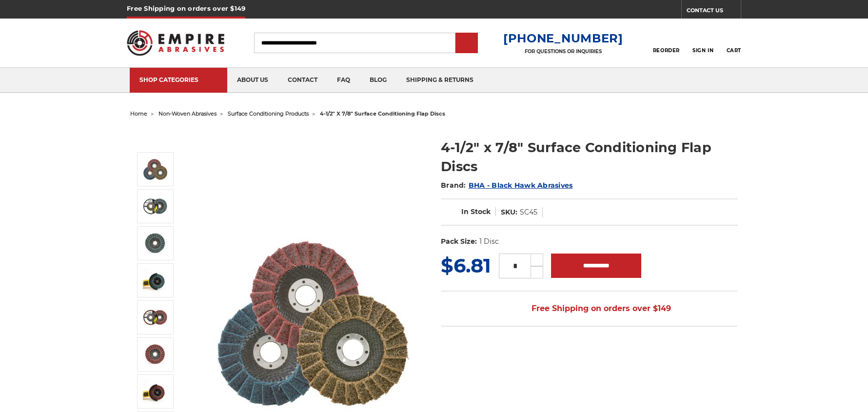 Image resolution: width=868 pixels, height=412 pixels. I want to click on span: non-woven abrasives, so click(187, 114).